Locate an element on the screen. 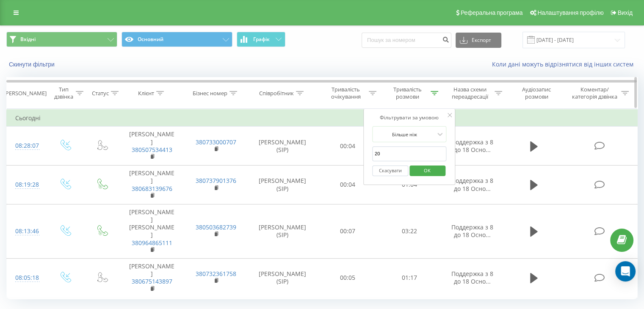  a: 380733000707 is located at coordinates (216, 142).